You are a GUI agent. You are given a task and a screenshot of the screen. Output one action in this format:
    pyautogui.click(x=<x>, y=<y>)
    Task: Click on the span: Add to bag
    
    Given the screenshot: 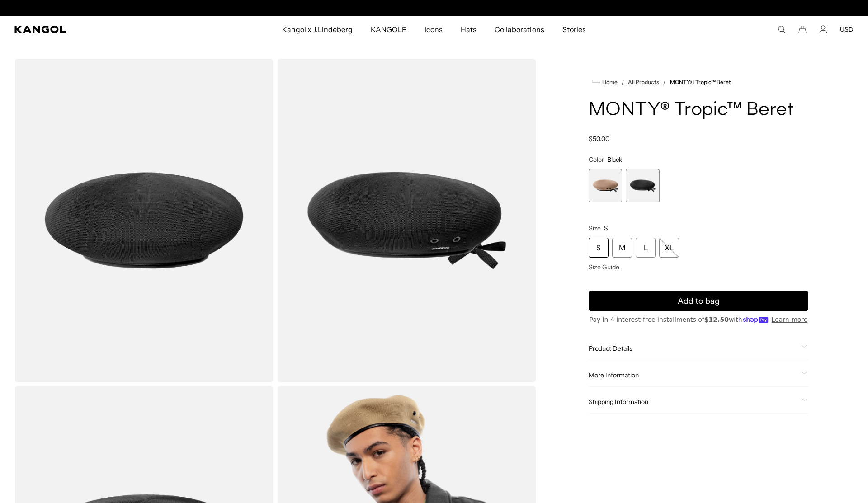 What is the action you would take?
    pyautogui.click(x=699, y=301)
    